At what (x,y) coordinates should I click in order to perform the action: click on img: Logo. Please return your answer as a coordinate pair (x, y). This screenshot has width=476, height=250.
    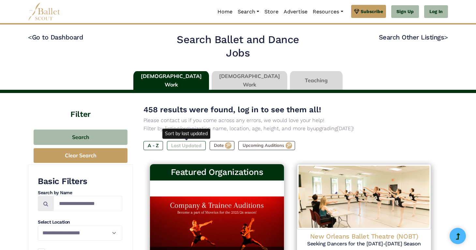
    Looking at the image, I should click on (364, 197).